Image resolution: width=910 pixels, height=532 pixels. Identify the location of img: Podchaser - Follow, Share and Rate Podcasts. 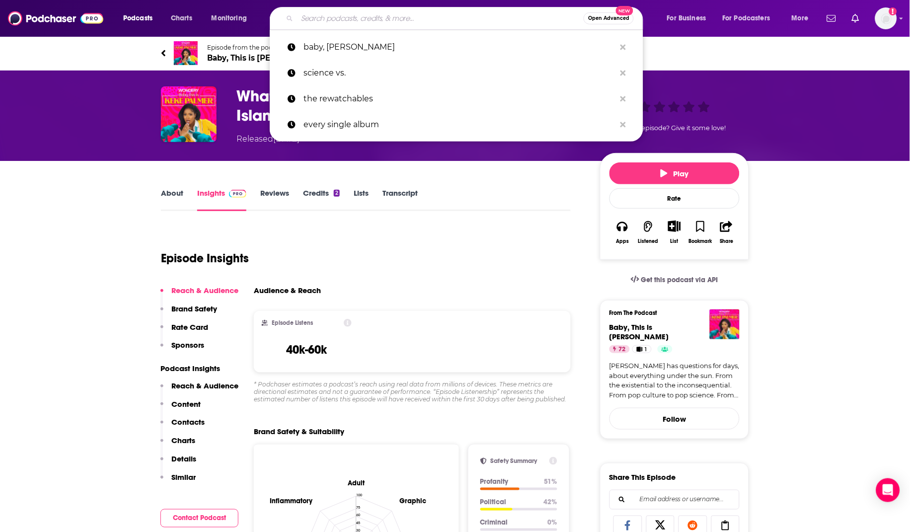
(56, 18).